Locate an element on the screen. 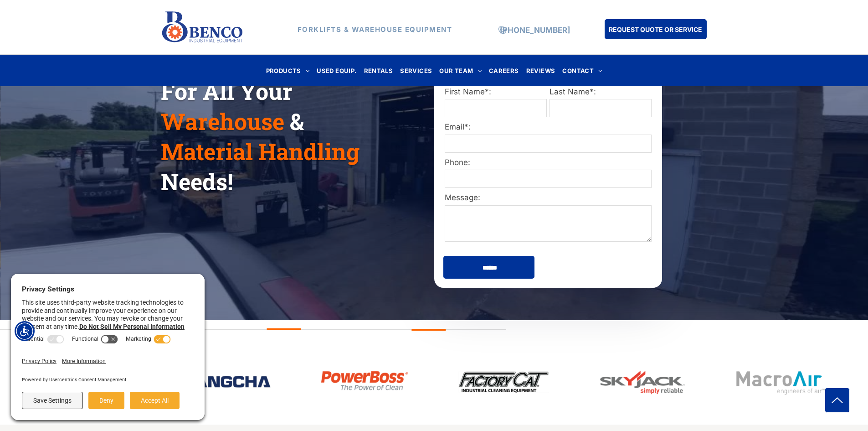 The width and height of the screenshot is (868, 431). a: OUR TEAM is located at coordinates (460, 70).